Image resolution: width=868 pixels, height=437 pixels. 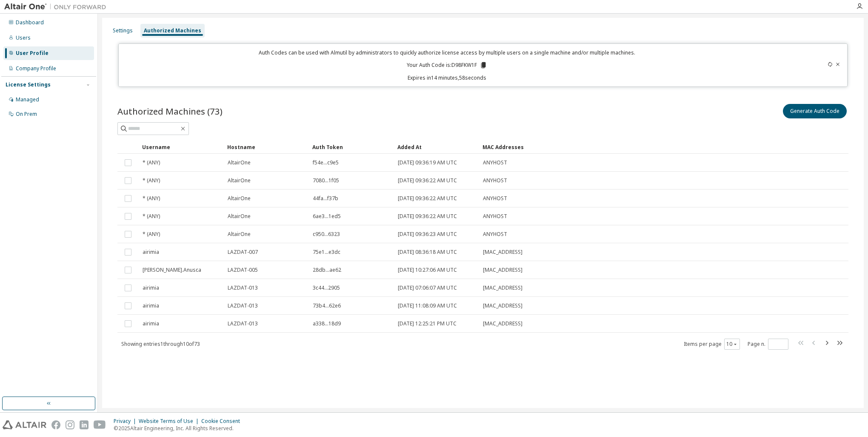 I want to click on div: Privacy, so click(x=126, y=421).